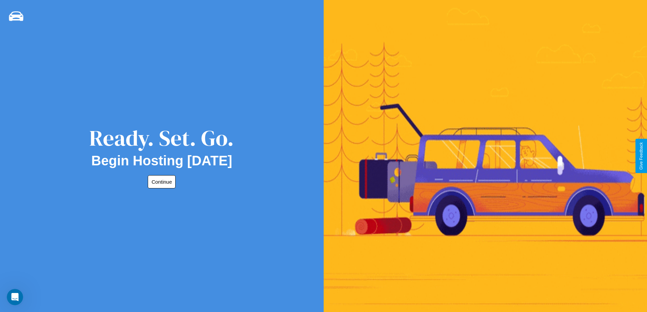  What do you see at coordinates (162, 182) in the screenshot?
I see `button: Continue` at bounding box center [162, 182].